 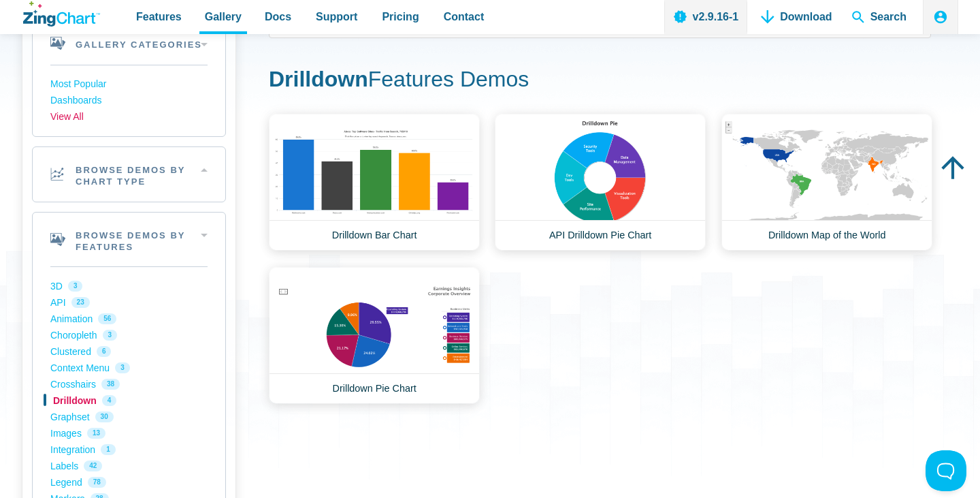 I want to click on h2: Browse Demos By Chart Type, so click(x=128, y=174).